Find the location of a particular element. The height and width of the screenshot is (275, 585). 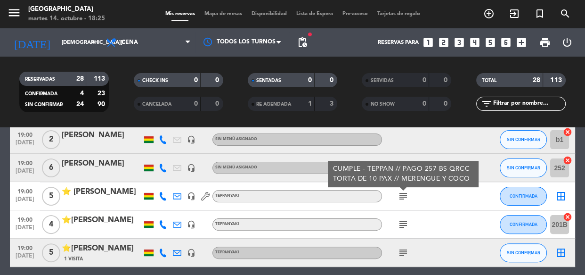

span: CHECK INS is located at coordinates (155, 81).